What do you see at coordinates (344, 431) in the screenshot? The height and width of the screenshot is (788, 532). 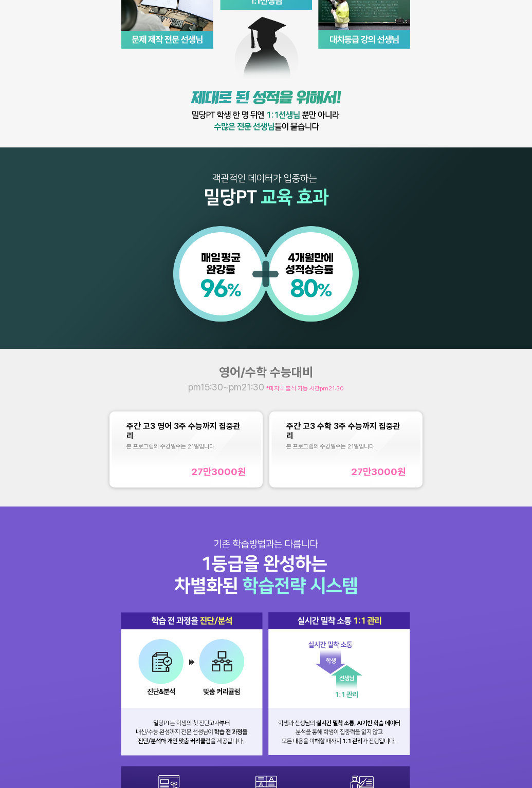 I see `span: 주간 고3 수학 3주 수능까지 집중관리` at bounding box center [344, 431].